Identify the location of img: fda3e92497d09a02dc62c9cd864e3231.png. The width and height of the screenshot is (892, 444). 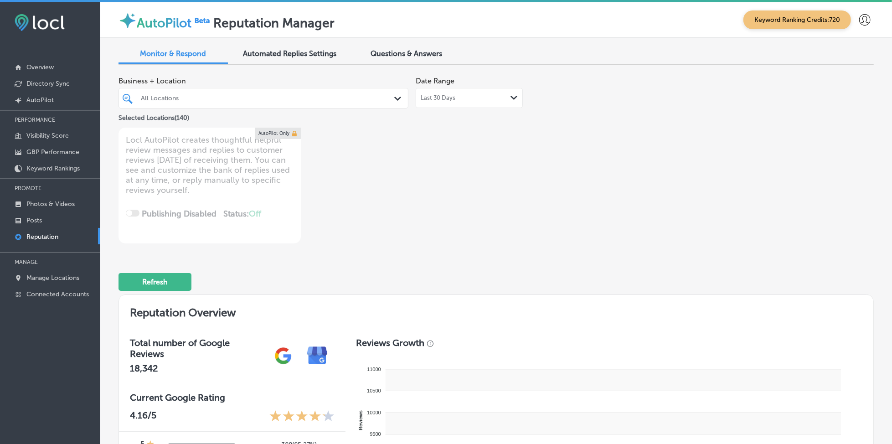
(40, 22).